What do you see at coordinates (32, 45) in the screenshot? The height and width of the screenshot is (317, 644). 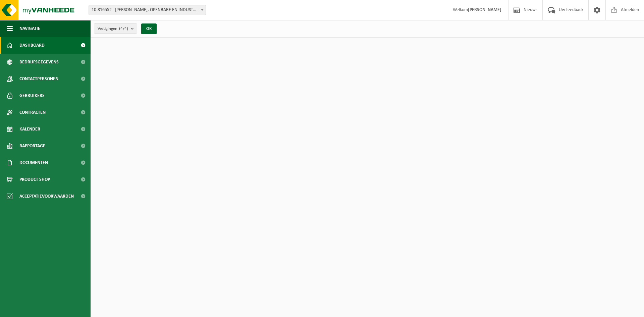 I see `span: Dashboard` at bounding box center [32, 45].